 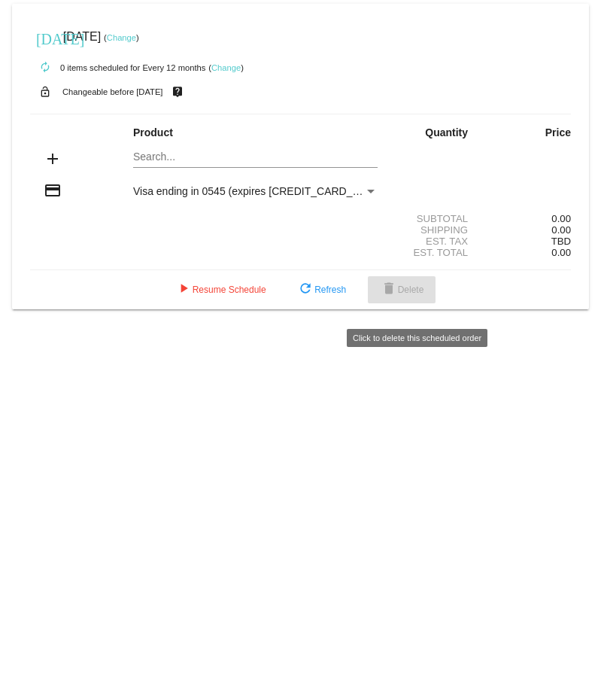 I want to click on button: Refresh, so click(x=321, y=290).